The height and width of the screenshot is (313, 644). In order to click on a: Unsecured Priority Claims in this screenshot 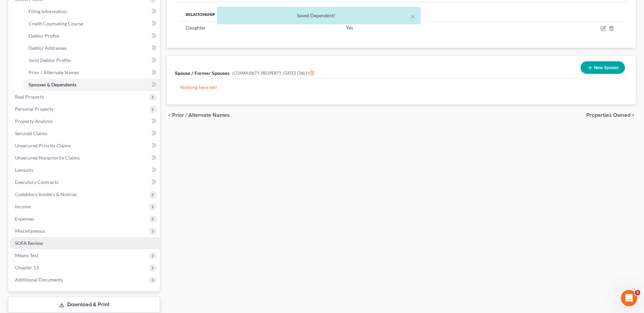, I will do `click(84, 146)`.